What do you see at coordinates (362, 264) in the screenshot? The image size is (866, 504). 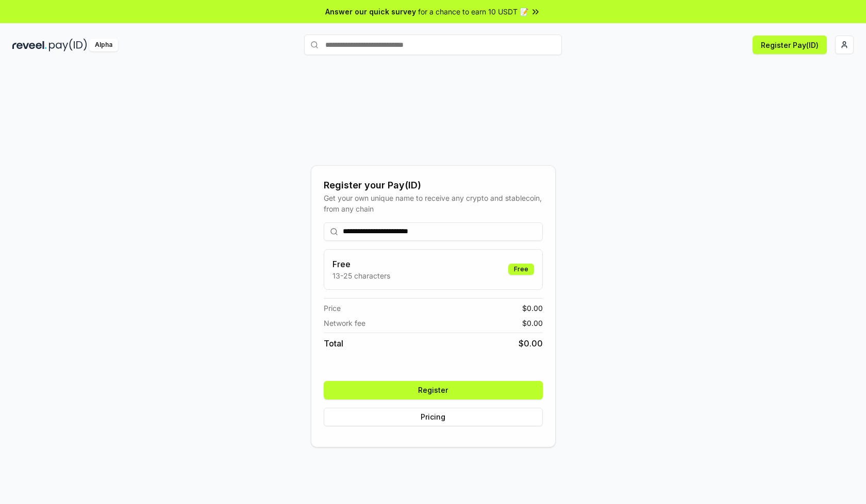 I see `h3: Free` at bounding box center [362, 264].